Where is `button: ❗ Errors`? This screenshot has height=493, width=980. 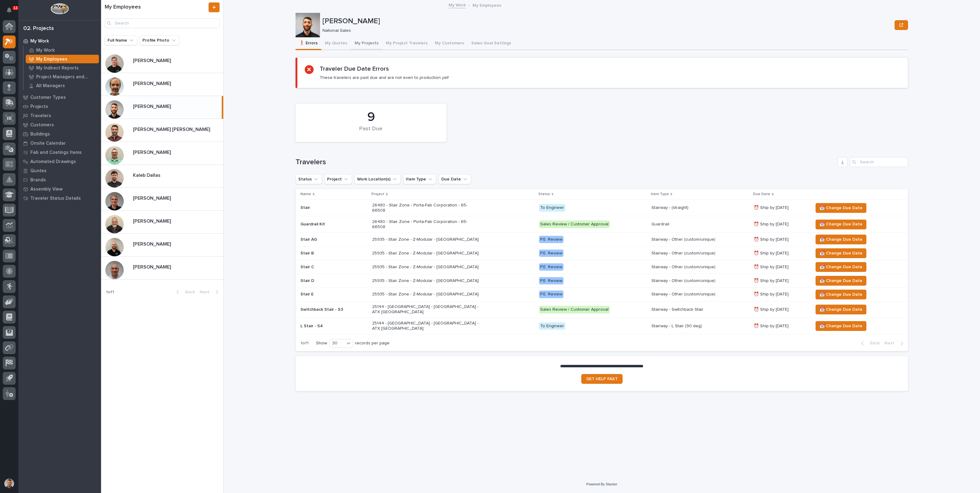
button: ❗ Errors is located at coordinates (308, 44).